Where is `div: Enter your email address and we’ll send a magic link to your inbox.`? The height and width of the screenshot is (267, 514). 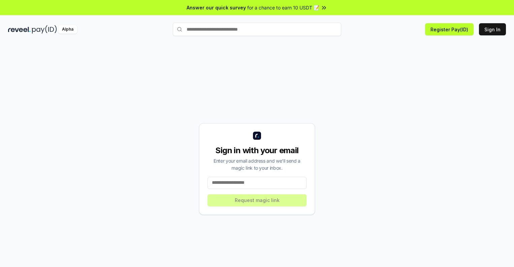
div: Enter your email address and we’ll send a magic link to your inbox. is located at coordinates (257, 164).